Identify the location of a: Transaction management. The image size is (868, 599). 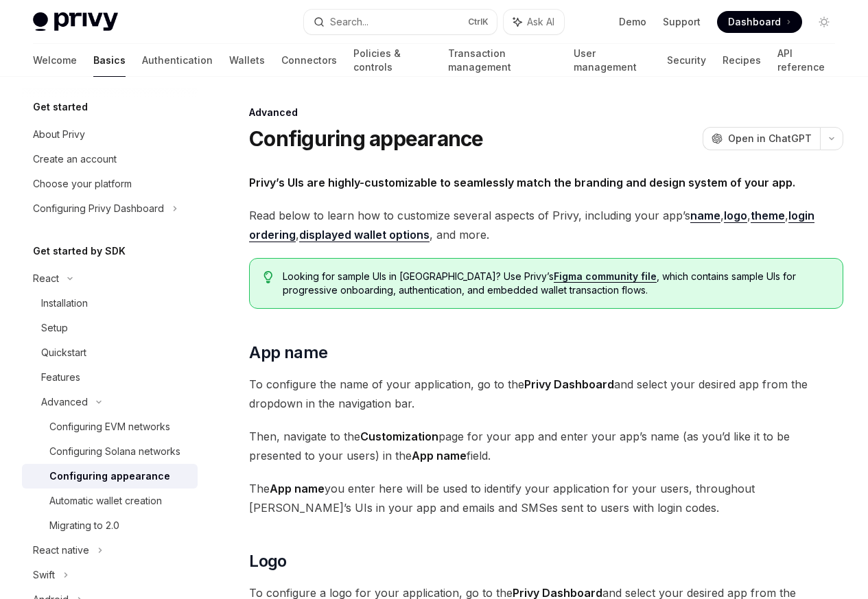
(502, 61).